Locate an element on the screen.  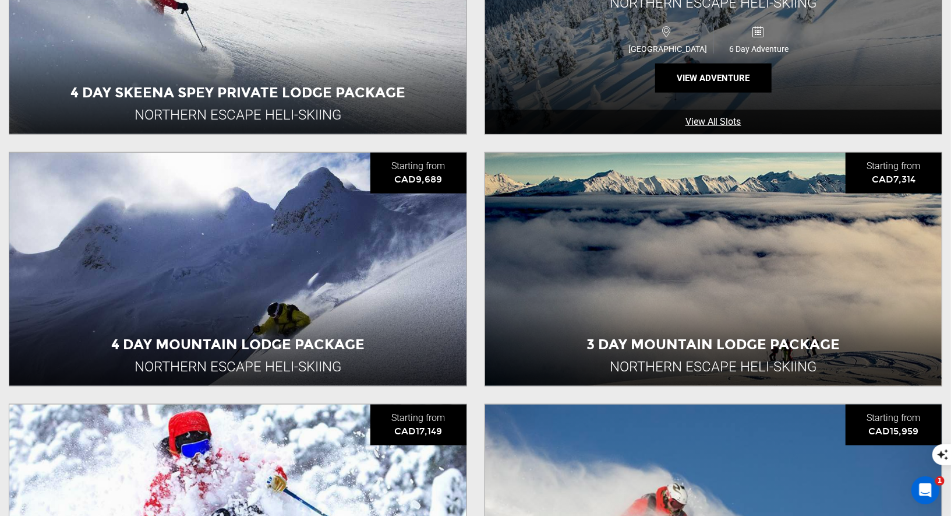
a: View All Slots is located at coordinates (714, 122).